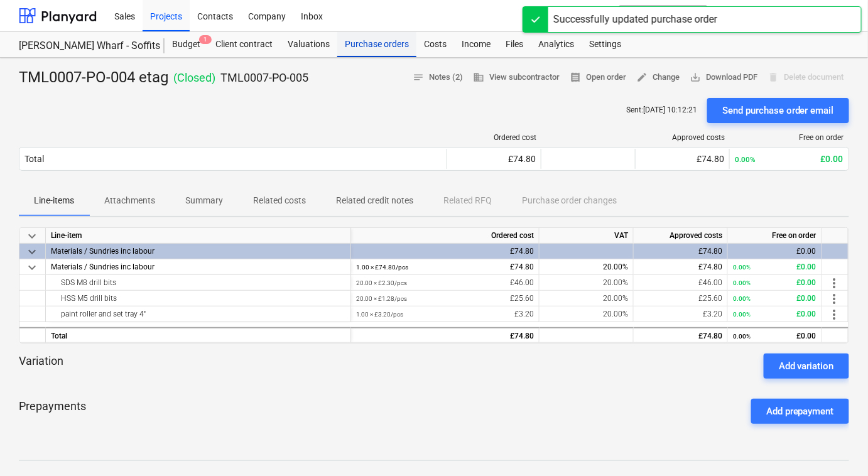 The height and width of the screenshot is (476, 868). I want to click on div: Valuations, so click(308, 44).